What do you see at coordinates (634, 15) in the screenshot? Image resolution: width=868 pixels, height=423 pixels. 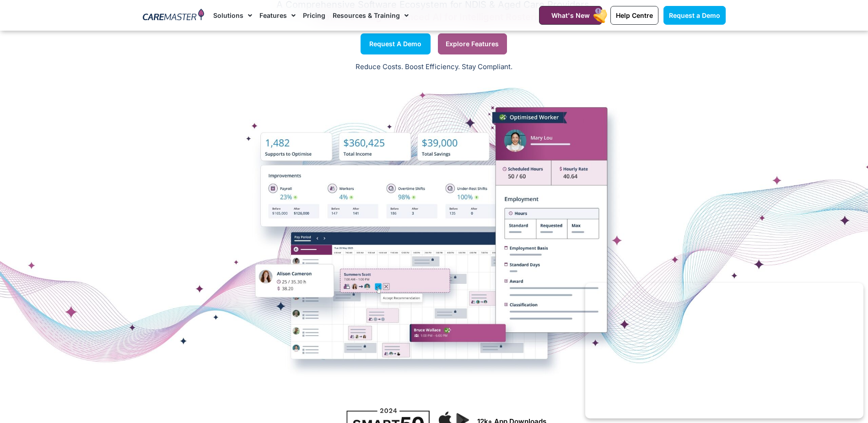 I see `span: Help Centre` at bounding box center [634, 15].